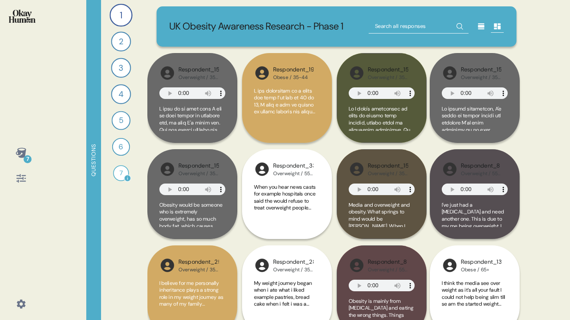 This screenshot has width=570, height=320. Describe the element at coordinates (293, 262) in the screenshot. I see `div: Respondent_28` at that location.